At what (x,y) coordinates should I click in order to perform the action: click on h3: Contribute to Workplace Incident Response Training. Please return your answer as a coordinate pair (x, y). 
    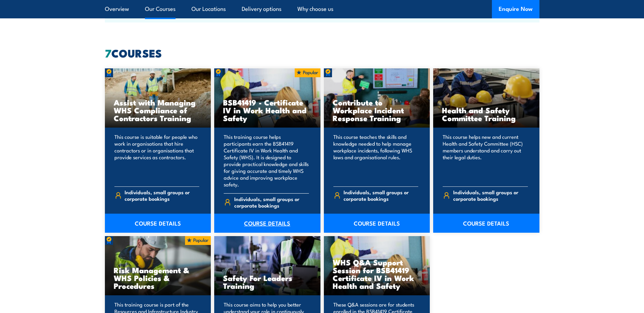
    Looking at the image, I should click on (377, 109).